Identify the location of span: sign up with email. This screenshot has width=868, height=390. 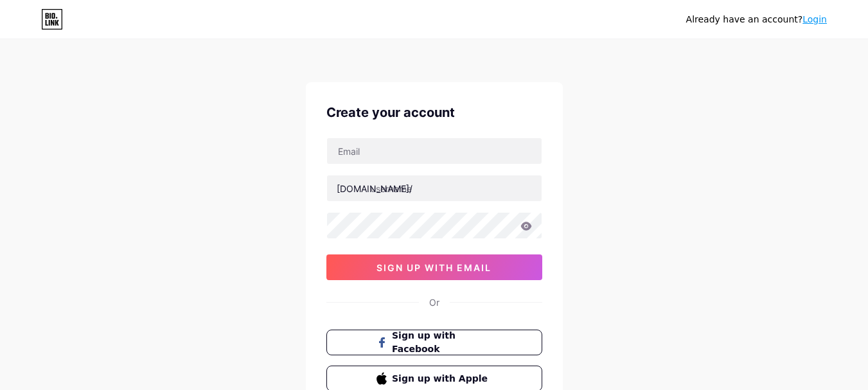
(434, 267).